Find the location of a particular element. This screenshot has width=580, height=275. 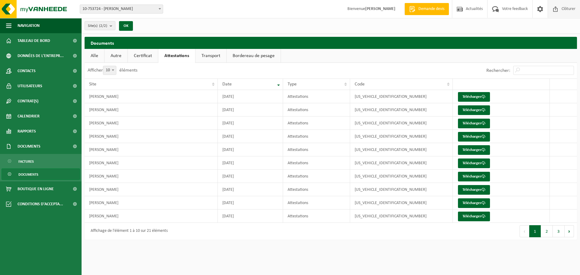

span: Calendrier is located at coordinates (28, 116).